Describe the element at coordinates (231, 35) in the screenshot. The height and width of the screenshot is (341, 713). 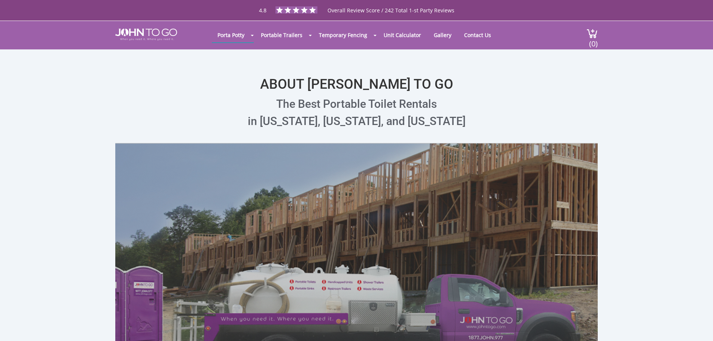
I see `a: Porta Potty` at that location.